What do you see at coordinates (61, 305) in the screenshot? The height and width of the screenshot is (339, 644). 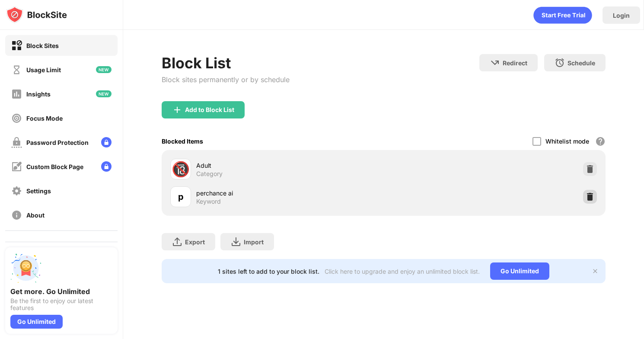 I see `div: Be the first to enjoy our latest features` at bounding box center [61, 305].